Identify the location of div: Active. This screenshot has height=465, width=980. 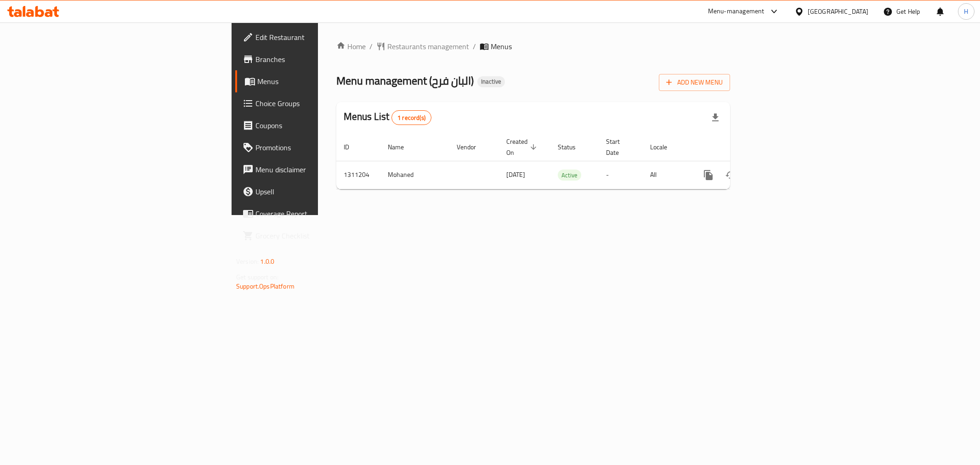
(569, 175).